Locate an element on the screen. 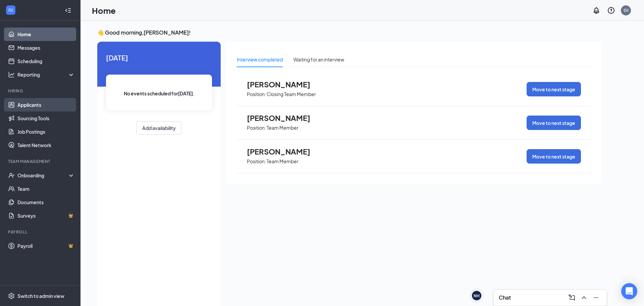 The image size is (644, 306). button: ChevronUp is located at coordinates (584, 298).